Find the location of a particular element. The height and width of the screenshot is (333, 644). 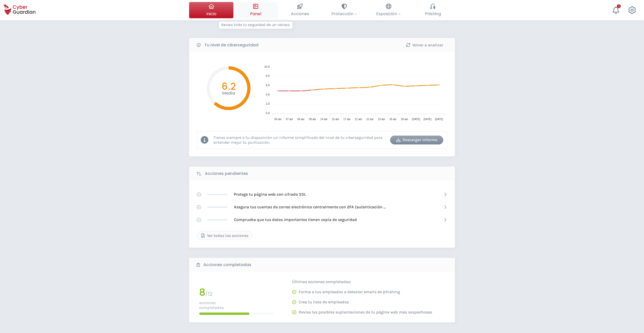

tspan: 2.0 is located at coordinates (267, 104).